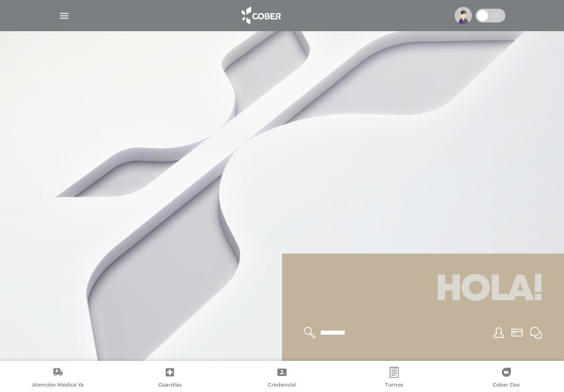 The width and height of the screenshot is (564, 392). I want to click on a: Atención Médica Ya, so click(58, 378).